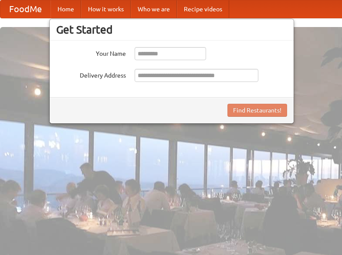 Image resolution: width=342 pixels, height=255 pixels. Describe the element at coordinates (106, 9) in the screenshot. I see `a: How it works` at that location.